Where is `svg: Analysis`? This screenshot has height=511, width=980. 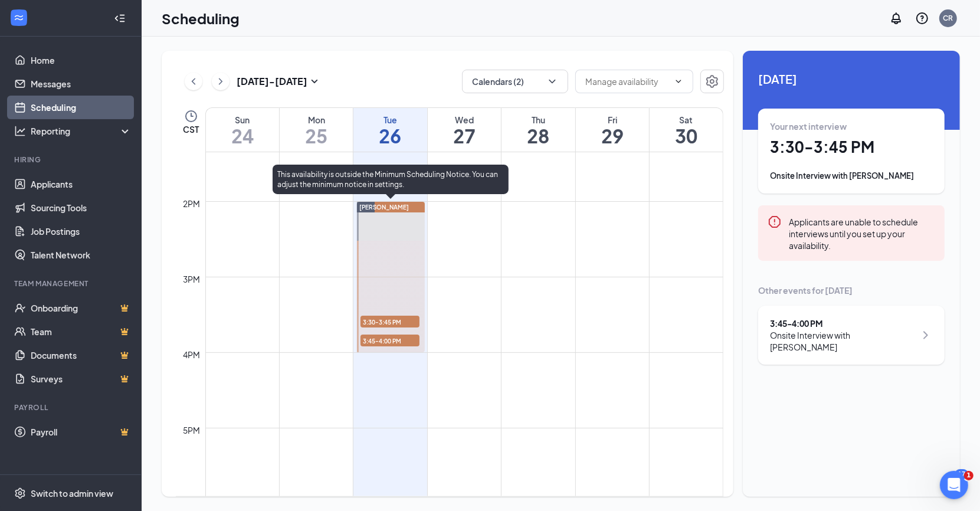
svg: Analysis is located at coordinates (20, 131).